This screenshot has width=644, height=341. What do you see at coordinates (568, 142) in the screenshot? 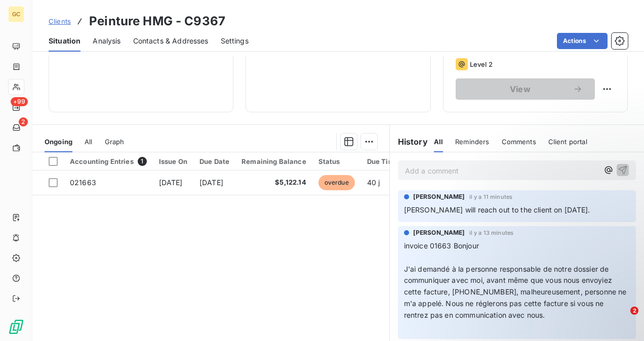
I see `span: Client portal` at bounding box center [568, 142].